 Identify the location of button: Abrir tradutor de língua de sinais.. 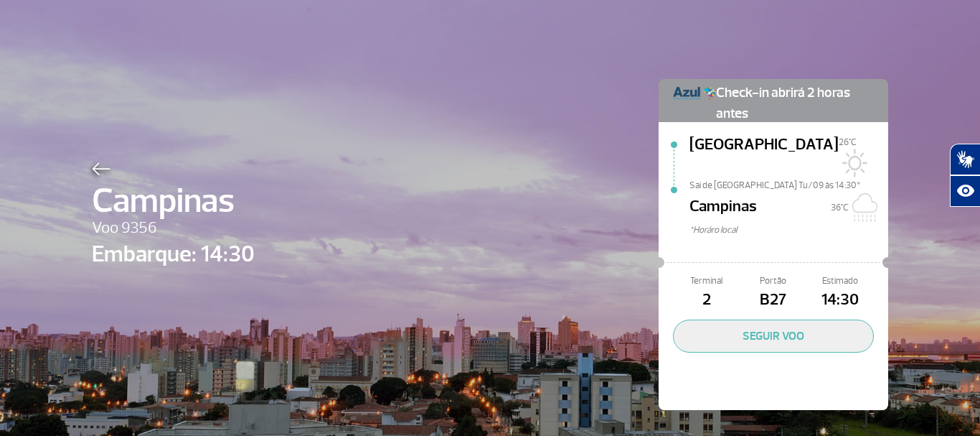
(965, 159).